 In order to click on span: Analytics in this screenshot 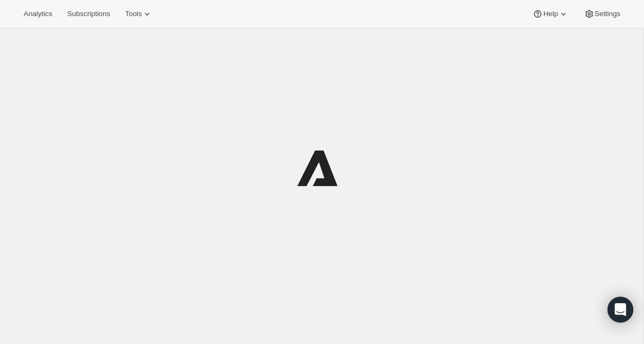, I will do `click(37, 14)`.